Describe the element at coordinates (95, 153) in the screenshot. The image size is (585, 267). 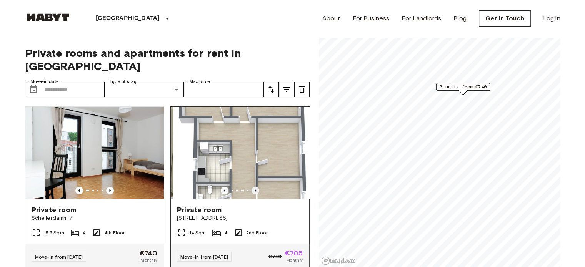
I see `img: Marketing picture of unit DE-03-039-04M` at that location.